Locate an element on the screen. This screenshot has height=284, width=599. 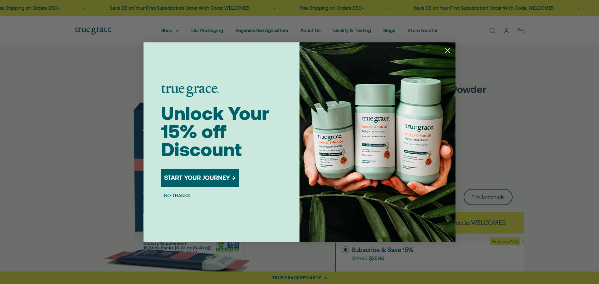
button: START YOUR JOURNEY → is located at coordinates (200, 178).